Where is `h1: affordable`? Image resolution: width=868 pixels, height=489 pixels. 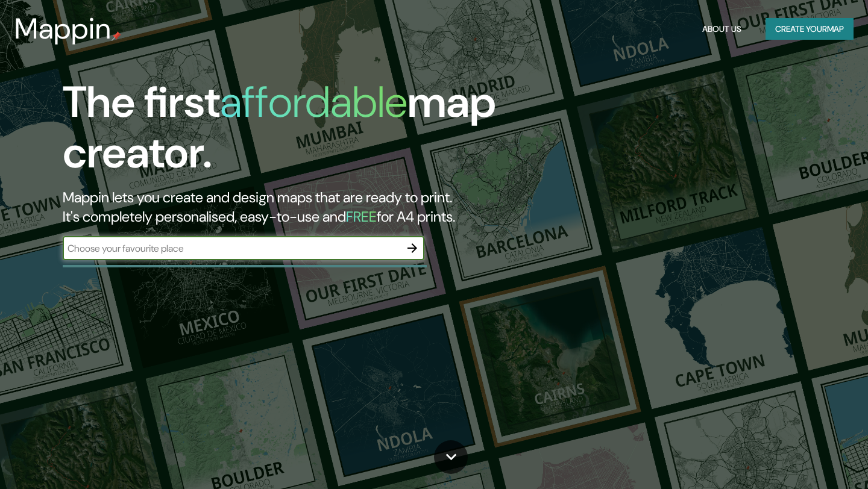
h1: affordable is located at coordinates (313, 102).